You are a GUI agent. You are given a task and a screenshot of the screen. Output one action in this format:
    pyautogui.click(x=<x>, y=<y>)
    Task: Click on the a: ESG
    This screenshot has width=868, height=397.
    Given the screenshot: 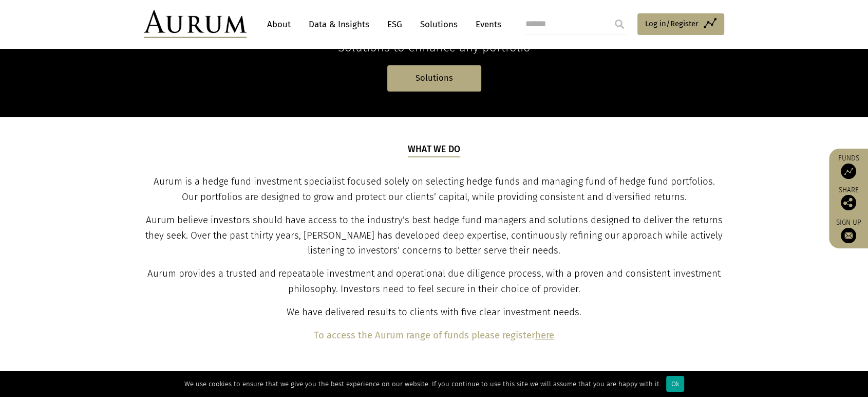 What is the action you would take?
    pyautogui.click(x=394, y=24)
    